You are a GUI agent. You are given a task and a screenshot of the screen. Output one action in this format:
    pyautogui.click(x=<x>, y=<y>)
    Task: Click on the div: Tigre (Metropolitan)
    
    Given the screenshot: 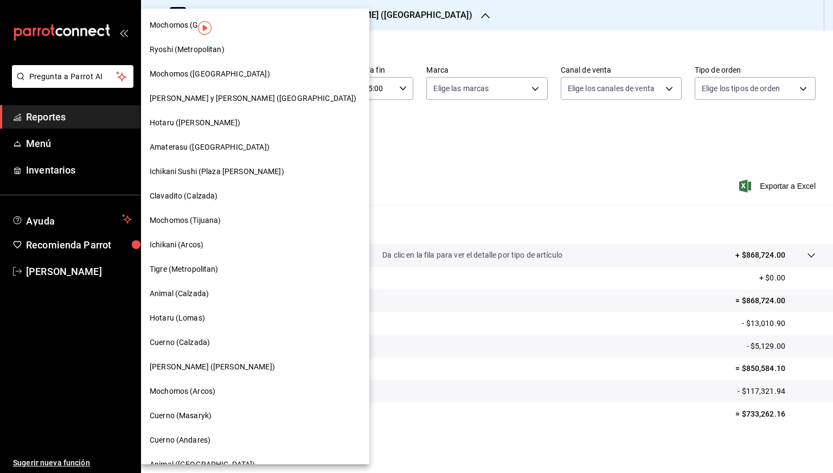 What is the action you would take?
    pyautogui.click(x=255, y=269)
    